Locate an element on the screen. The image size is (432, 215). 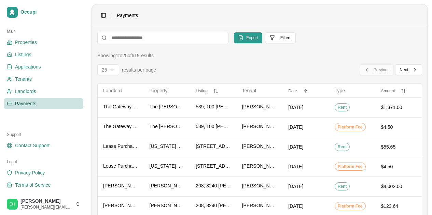
button: Amount is located at coordinates (398, 91).